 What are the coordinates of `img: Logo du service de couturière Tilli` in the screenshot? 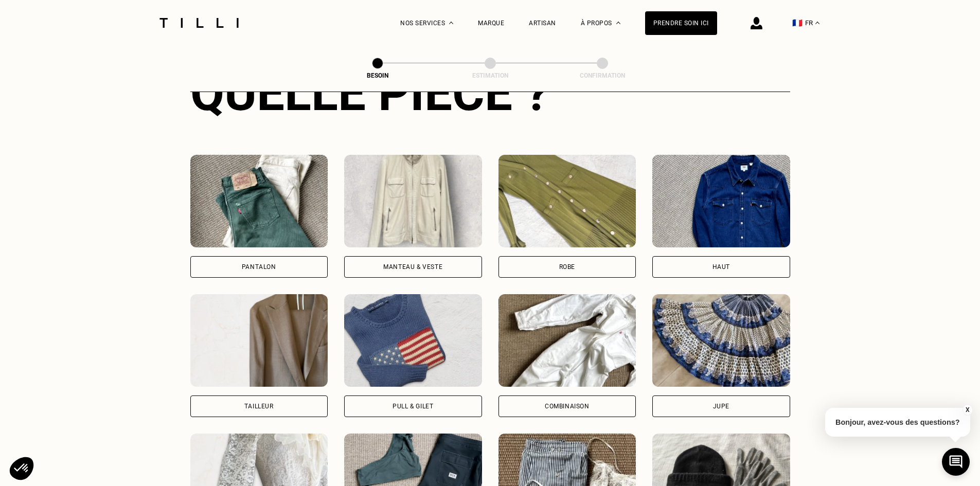 It's located at (199, 23).